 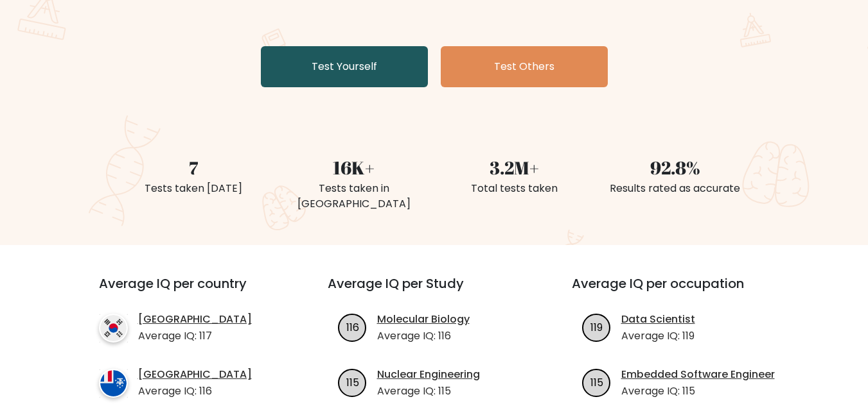 I want to click on div: 92.8%, so click(x=676, y=167).